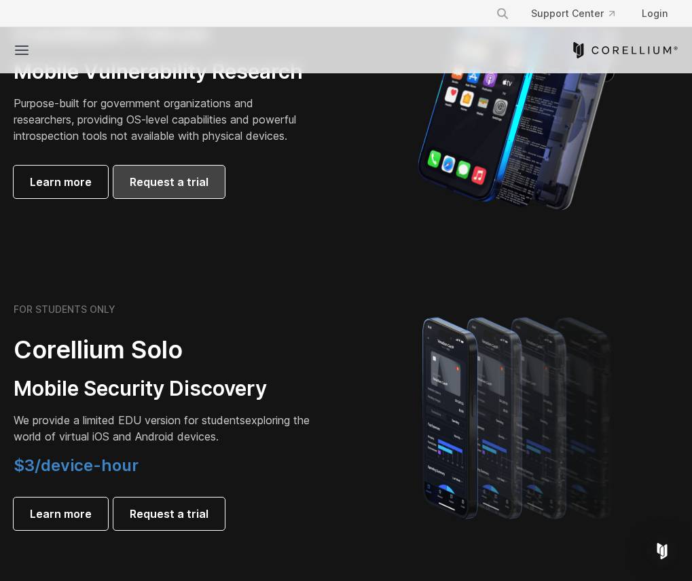 The image size is (692, 581). Describe the element at coordinates (655, 14) in the screenshot. I see `a: Login` at that location.